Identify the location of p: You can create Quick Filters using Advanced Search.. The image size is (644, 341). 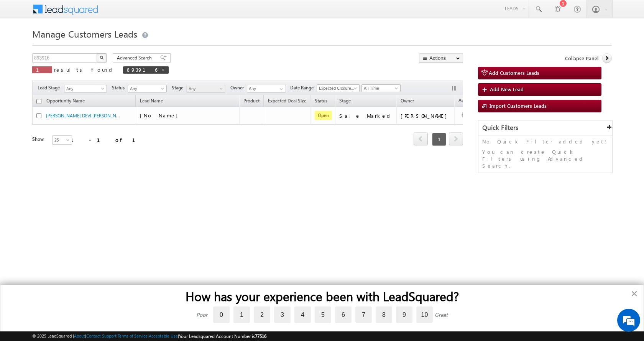
(545, 159).